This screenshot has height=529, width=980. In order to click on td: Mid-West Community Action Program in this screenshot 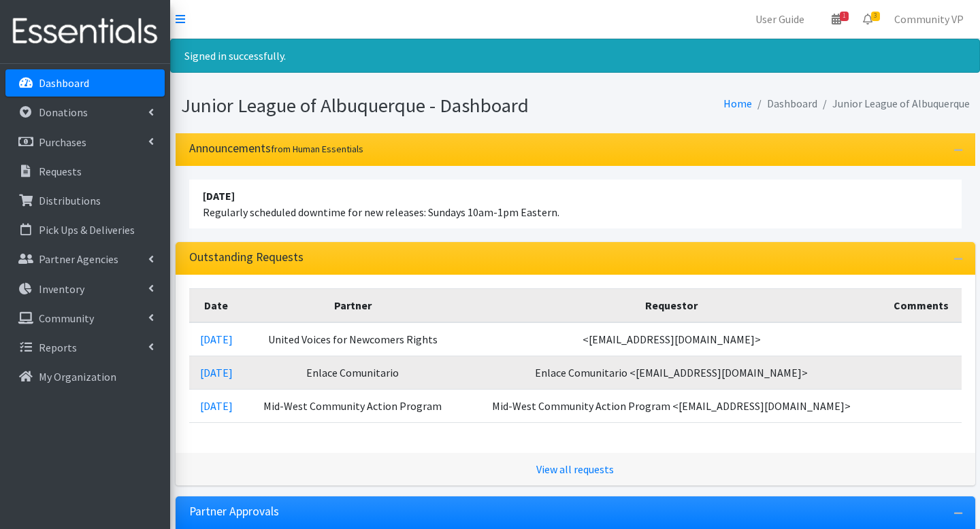, I will do `click(353, 405)`.